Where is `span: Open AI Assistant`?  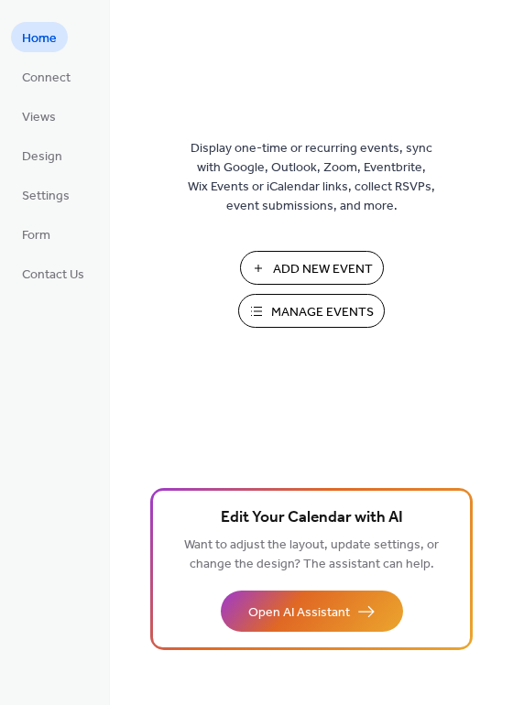 span: Open AI Assistant is located at coordinates (299, 613).